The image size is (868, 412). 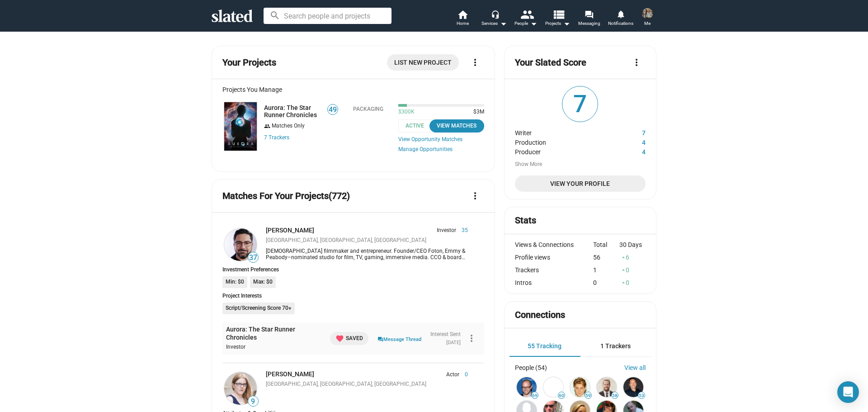 What do you see at coordinates (554, 283) in the screenshot?
I see `div: Intros` at bounding box center [554, 283].